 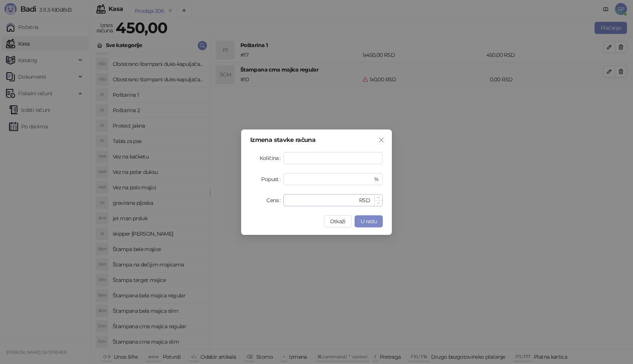 I want to click on button: U redu, so click(x=369, y=222).